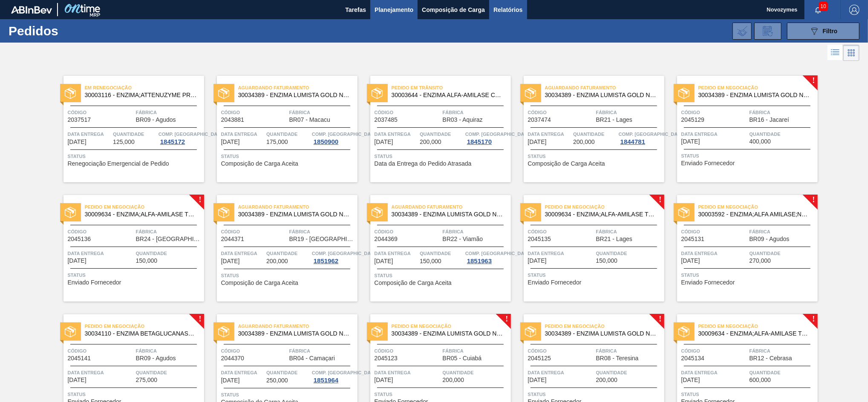  What do you see at coordinates (508, 10) in the screenshot?
I see `span: Relatórios` at bounding box center [508, 10].